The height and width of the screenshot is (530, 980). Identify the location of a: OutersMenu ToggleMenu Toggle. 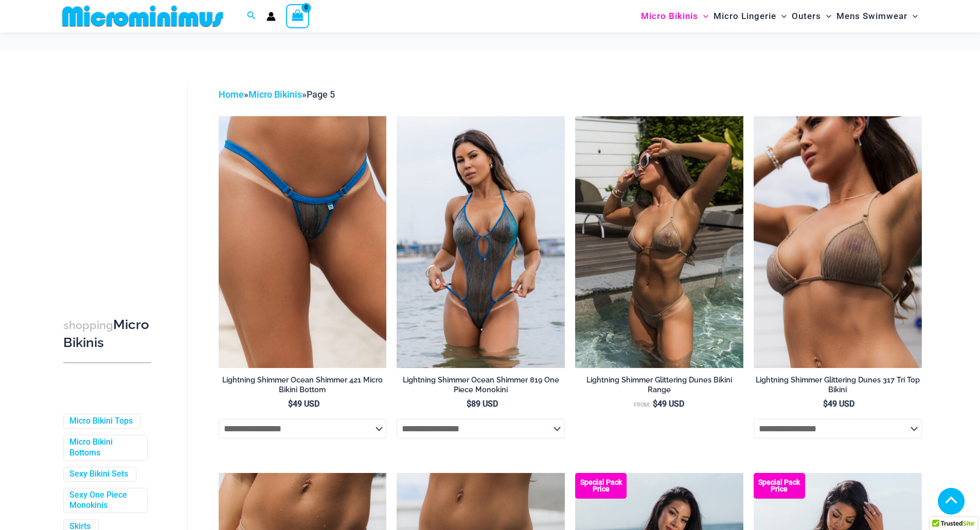
(811, 16).